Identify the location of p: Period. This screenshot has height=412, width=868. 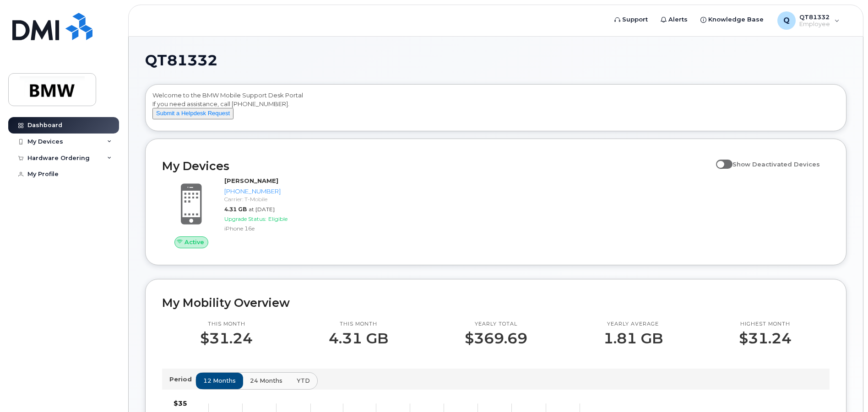
(182, 380).